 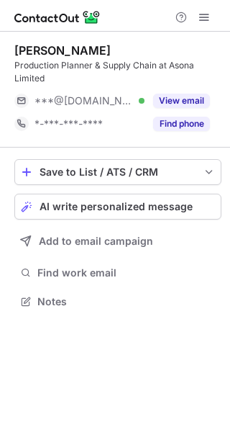 I want to click on img: ContactOut v5.3.10, so click(x=58, y=17).